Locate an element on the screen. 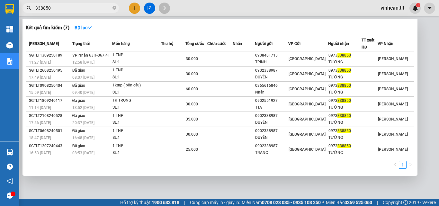  div: TTA is located at coordinates (271, 107).